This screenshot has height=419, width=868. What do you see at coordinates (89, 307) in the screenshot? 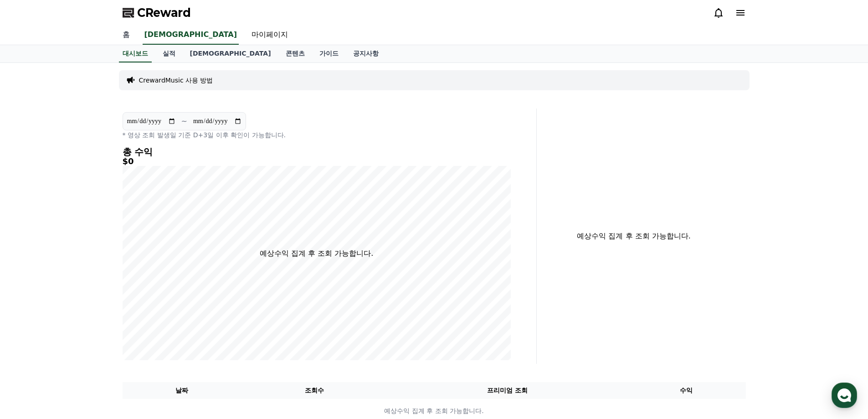
I see `span: 대화` at bounding box center [89, 307].